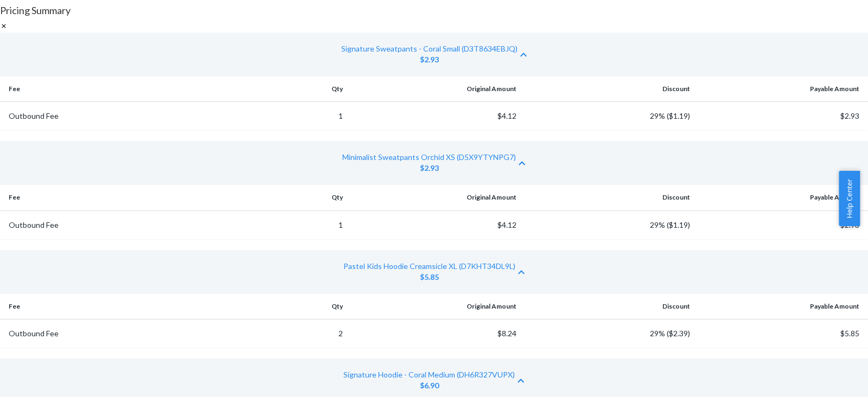 The image size is (868, 397). Describe the element at coordinates (429, 386) in the screenshot. I see `div: $6.90` at that location.